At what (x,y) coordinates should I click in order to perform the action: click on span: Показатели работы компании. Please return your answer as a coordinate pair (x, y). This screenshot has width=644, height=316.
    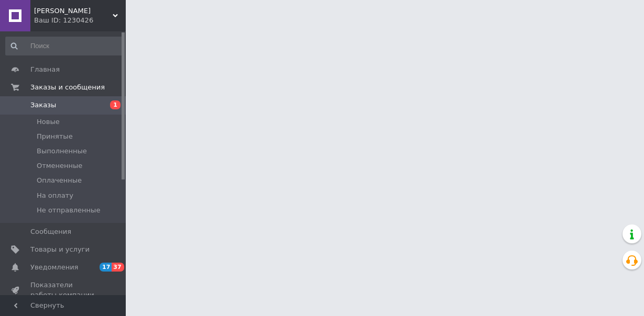
    Looking at the image, I should click on (64, 290).